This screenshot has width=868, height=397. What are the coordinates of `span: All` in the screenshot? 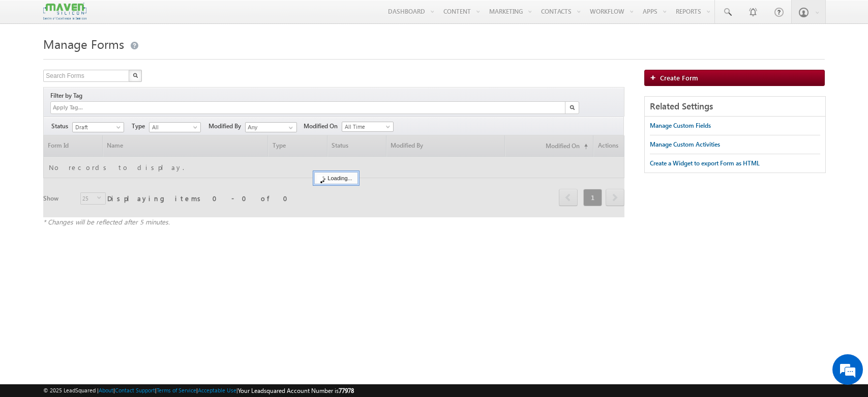 It's located at (173, 127).